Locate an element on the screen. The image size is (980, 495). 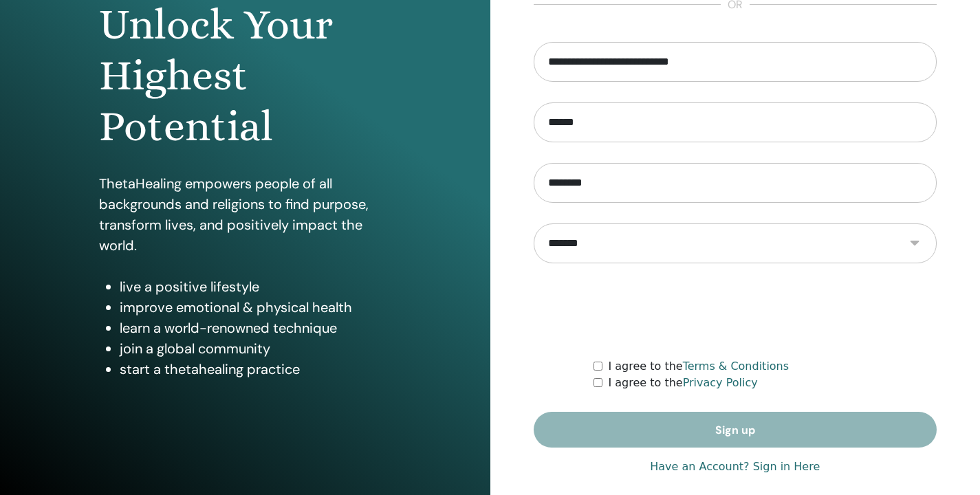
li: live a positive lifestyle is located at coordinates (255, 287).